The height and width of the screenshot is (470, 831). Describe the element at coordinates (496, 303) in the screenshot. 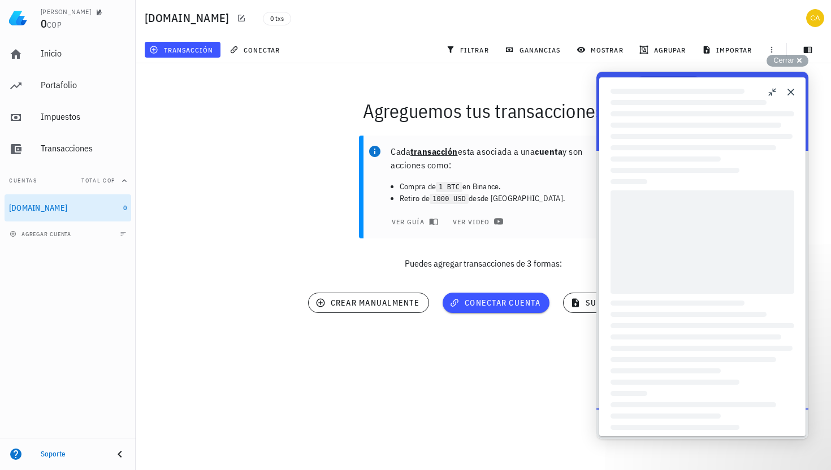

I see `span: conectar cuenta` at that location.